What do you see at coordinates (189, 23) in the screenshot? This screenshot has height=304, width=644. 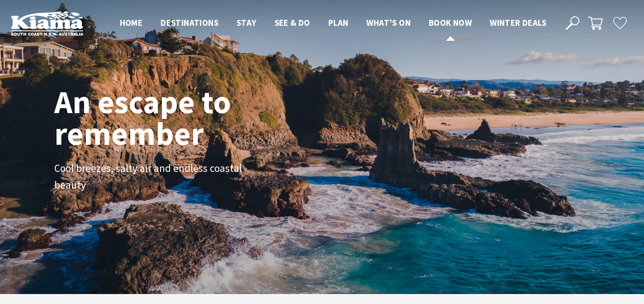 I see `span: Destinations` at bounding box center [189, 23].